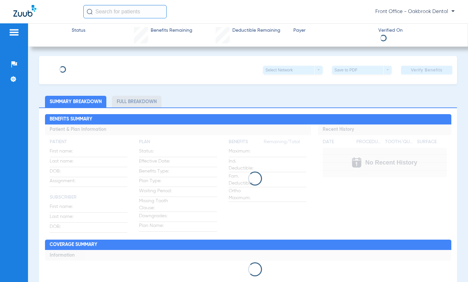 The width and height of the screenshot is (468, 282). What do you see at coordinates (415, 12) in the screenshot?
I see `span: Front Office - Oakbrook Dental` at bounding box center [415, 12].